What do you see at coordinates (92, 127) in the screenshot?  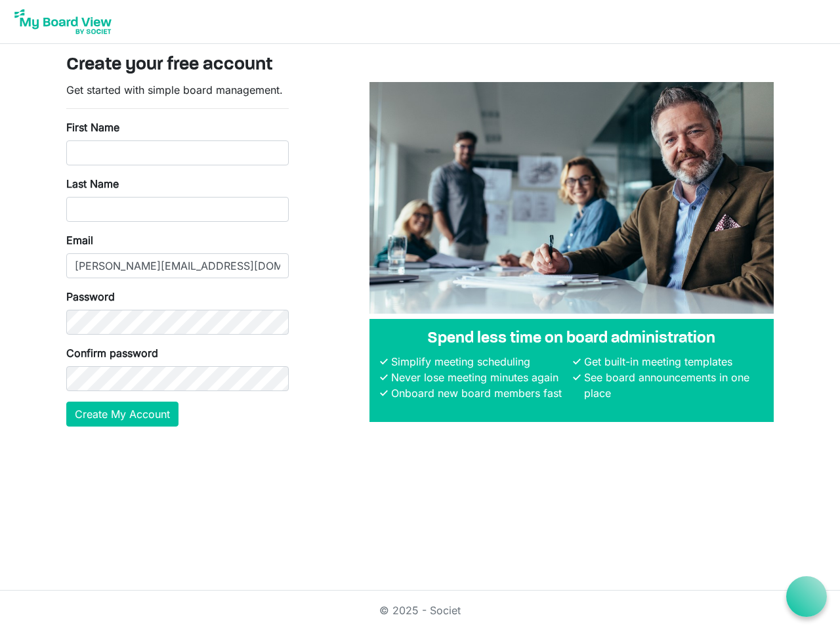 I see `label: First Name` at bounding box center [92, 127].